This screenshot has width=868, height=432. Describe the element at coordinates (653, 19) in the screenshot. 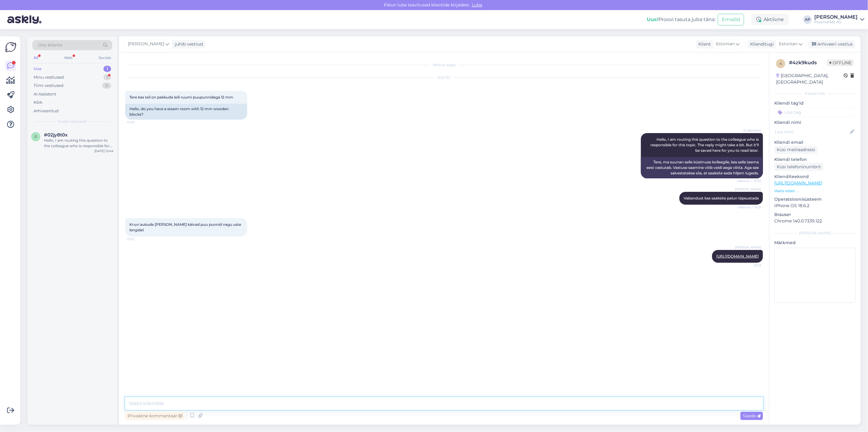

I see `b: Uus!` at that location.